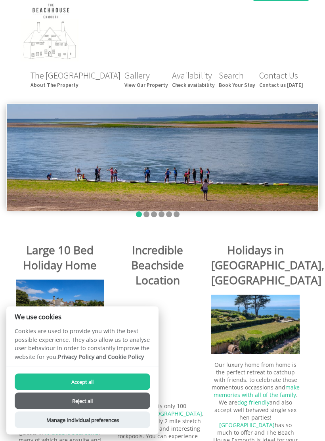  Describe the element at coordinates (82, 346) in the screenshot. I see `p: Cookies are used to provide you with the best possible experience. They also allow us to analyse ...` at that location.